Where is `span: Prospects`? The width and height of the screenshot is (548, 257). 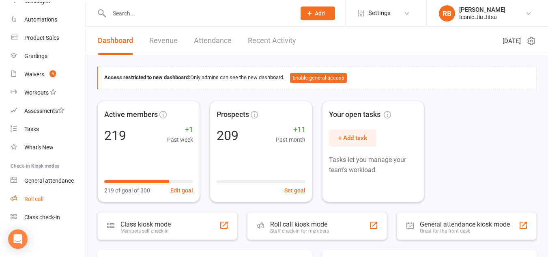 span: Prospects is located at coordinates (233, 114).